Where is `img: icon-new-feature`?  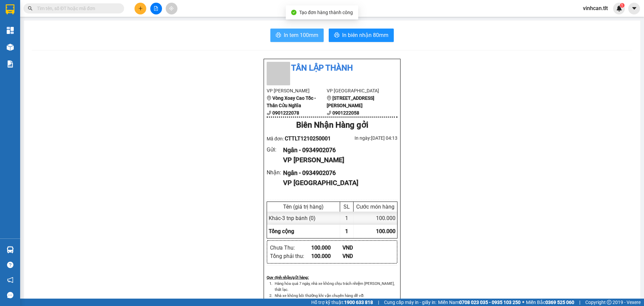
img: icon-new-feature is located at coordinates (619, 8).